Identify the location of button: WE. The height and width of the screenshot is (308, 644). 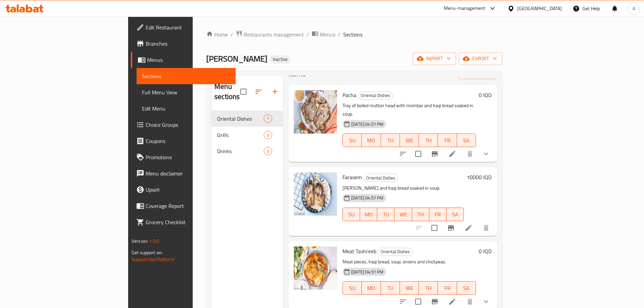
(409, 288).